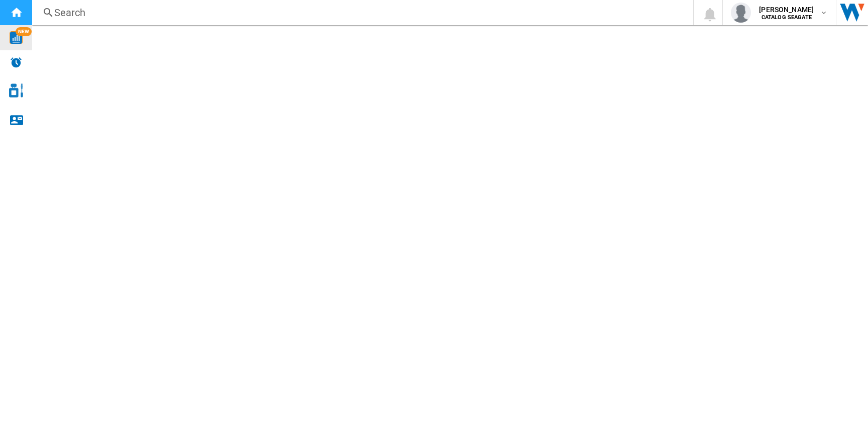 The image size is (868, 436). Describe the element at coordinates (16, 90) in the screenshot. I see `img: cosmetic-logo.svg` at that location.